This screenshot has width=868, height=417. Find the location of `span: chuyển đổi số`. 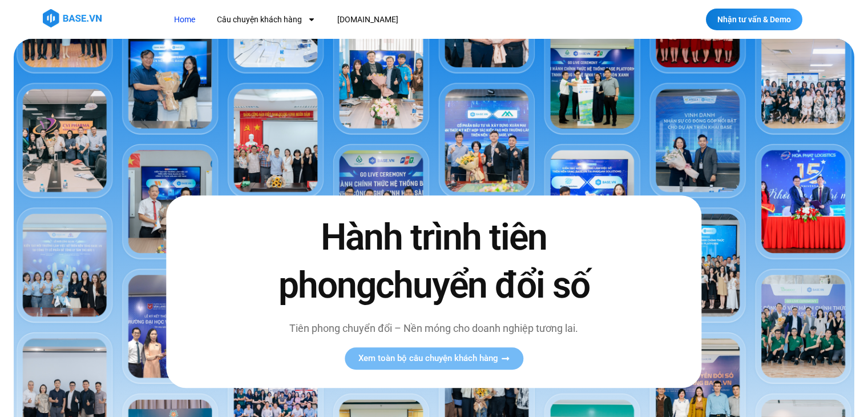

span: chuyển đổi số is located at coordinates (482, 285).